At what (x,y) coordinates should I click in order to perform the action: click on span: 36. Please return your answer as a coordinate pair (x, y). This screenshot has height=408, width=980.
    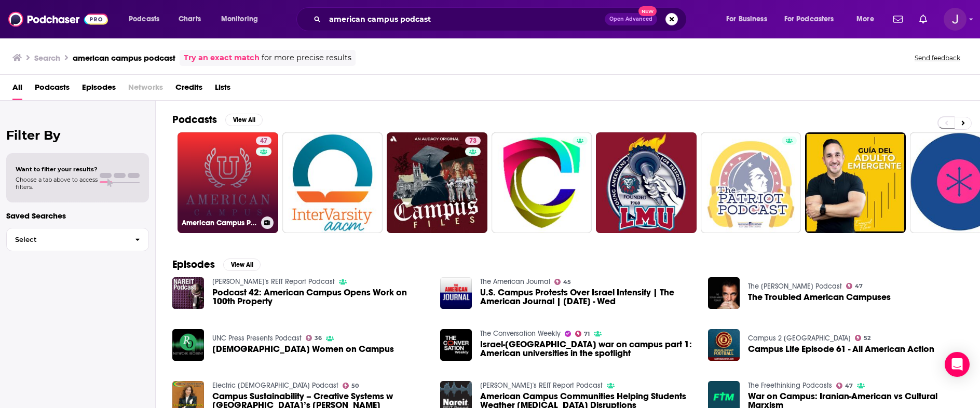
    Looking at the image, I should click on (319, 338).